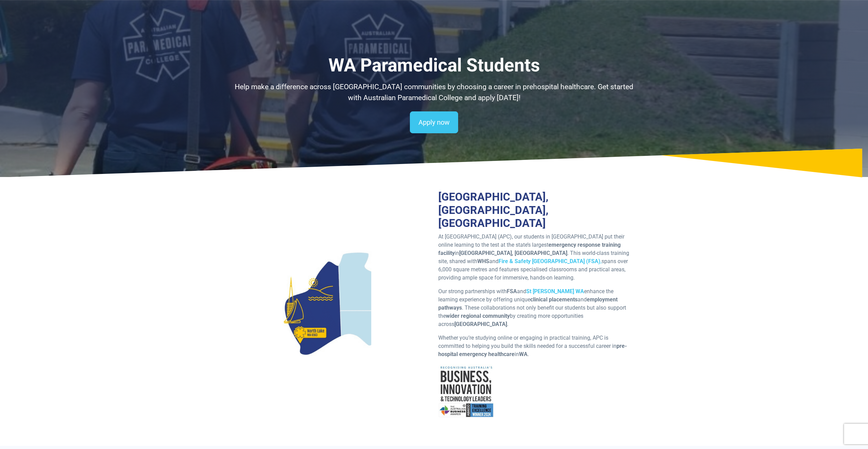 The image size is (868, 449). I want to click on strong: wider regional community, so click(478, 316).